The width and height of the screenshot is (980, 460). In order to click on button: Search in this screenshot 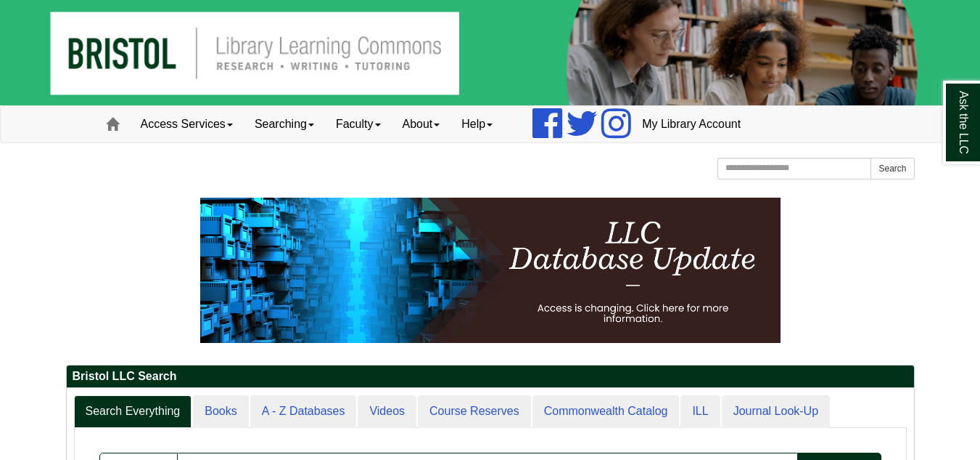, I will do `click(893, 169)`.